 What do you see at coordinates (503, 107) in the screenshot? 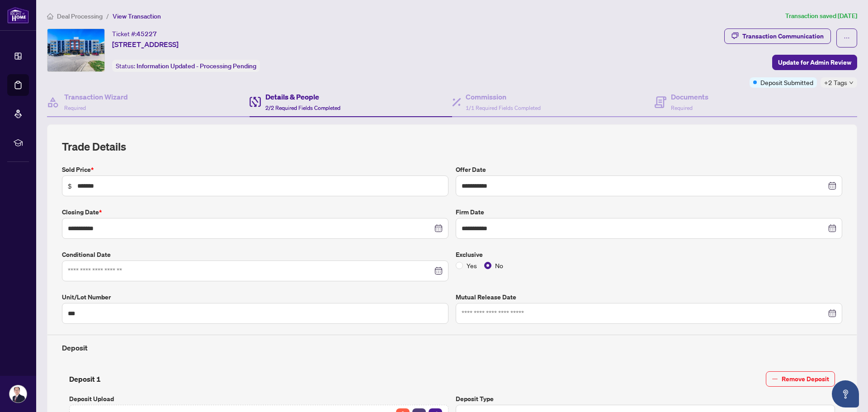
I see `span: 1/1 Required Fields Completed` at bounding box center [503, 107].